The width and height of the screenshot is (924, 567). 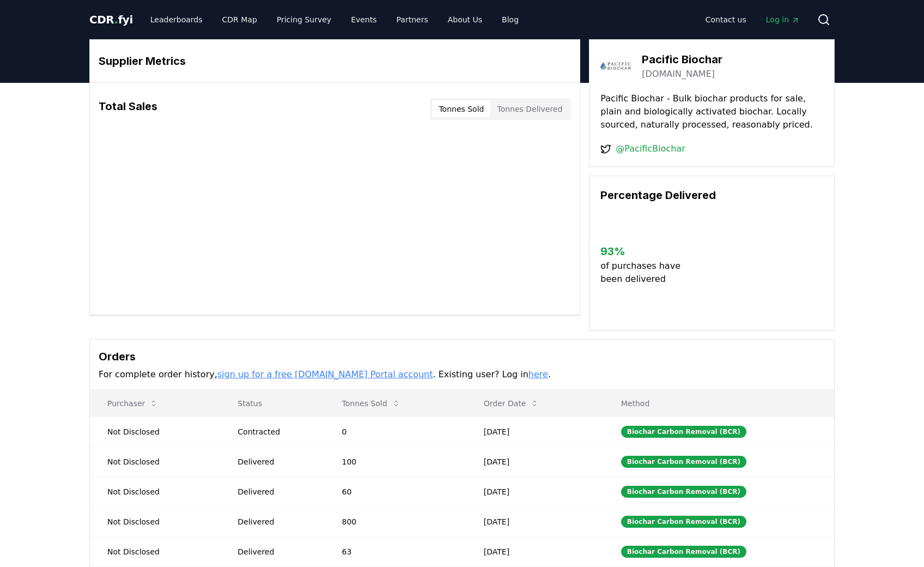 I want to click on div: Contracted, so click(x=277, y=432).